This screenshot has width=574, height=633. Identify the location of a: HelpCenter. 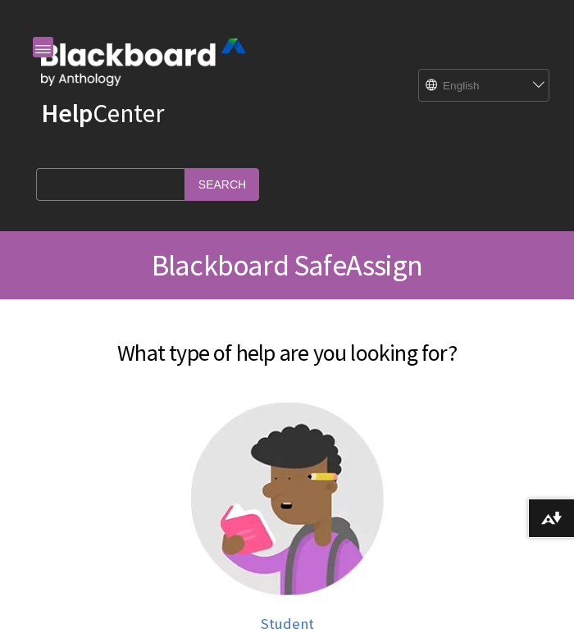
(102, 113).